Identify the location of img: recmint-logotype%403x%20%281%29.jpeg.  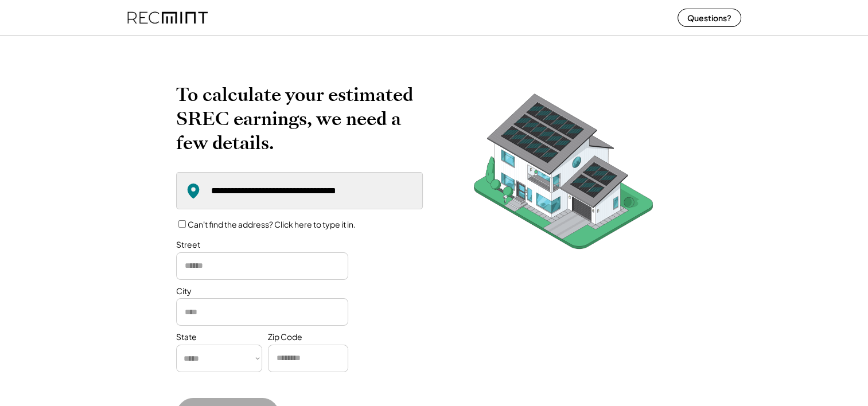
(168, 17).